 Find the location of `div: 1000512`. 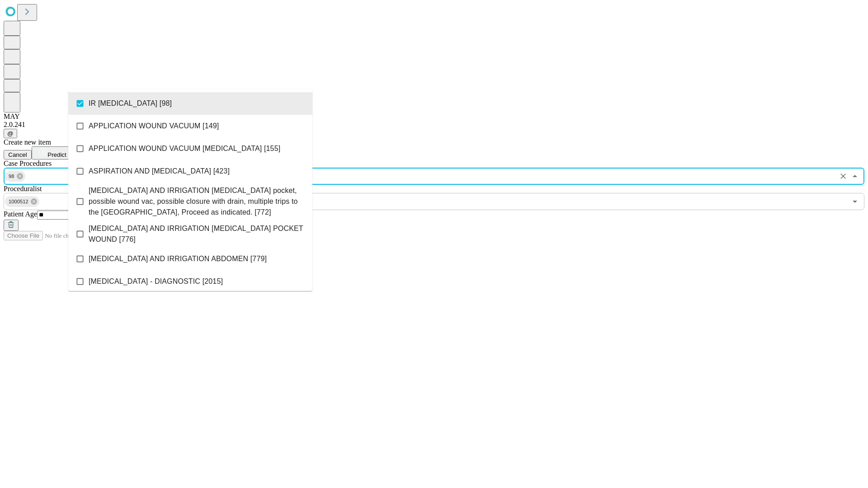

div: 1000512 is located at coordinates (22, 201).